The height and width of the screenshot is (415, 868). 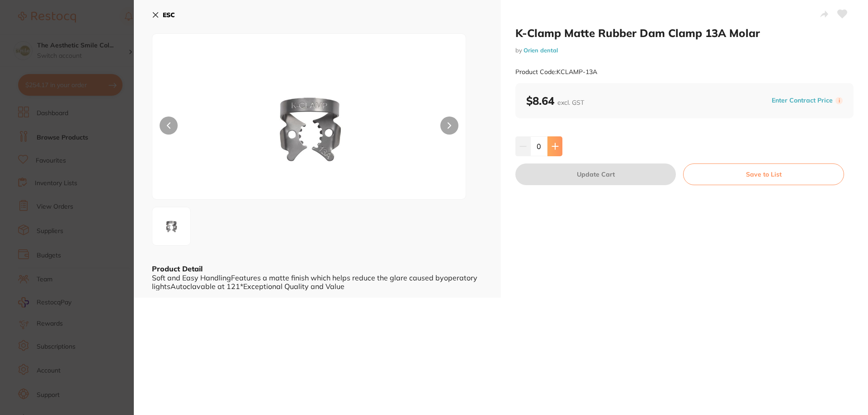 What do you see at coordinates (839, 101) in the screenshot?
I see `label: i` at bounding box center [839, 101].